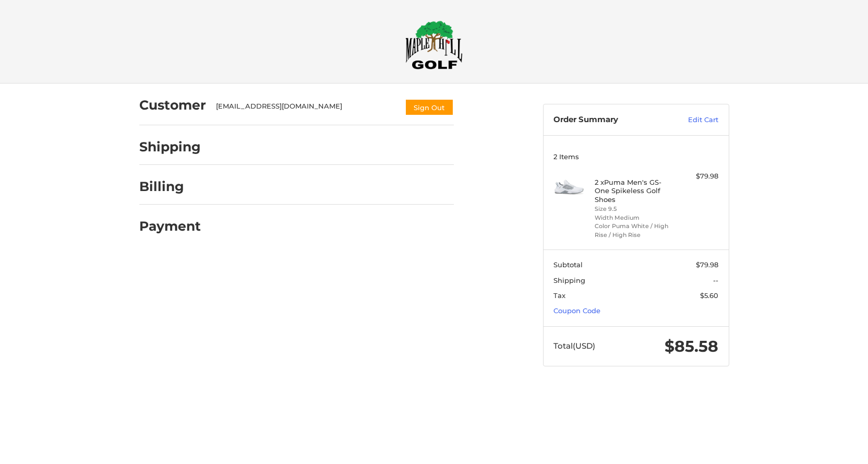 This screenshot has width=868, height=464. I want to click on li: Width Medium, so click(634, 218).